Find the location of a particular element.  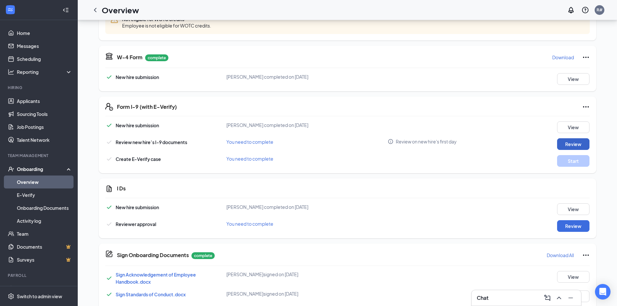

span: Review on new hire's first day is located at coordinates (426, 142).